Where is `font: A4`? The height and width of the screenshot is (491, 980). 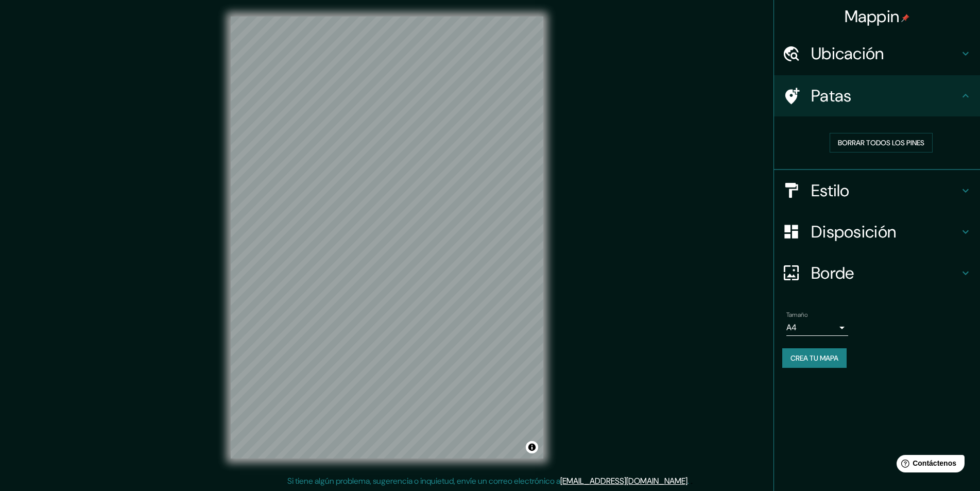 font: A4 is located at coordinates (792, 327).